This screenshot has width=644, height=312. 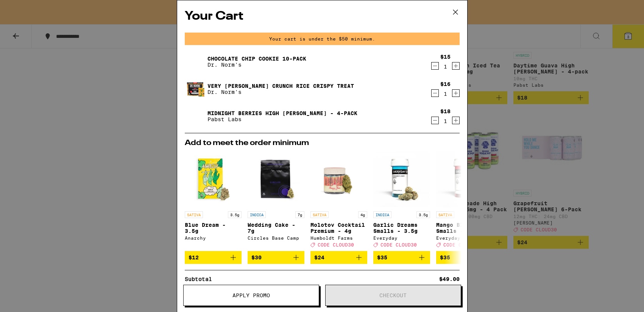 What do you see at coordinates (213, 228) in the screenshot?
I see `p: Blue Dream - 3.5g` at bounding box center [213, 228].